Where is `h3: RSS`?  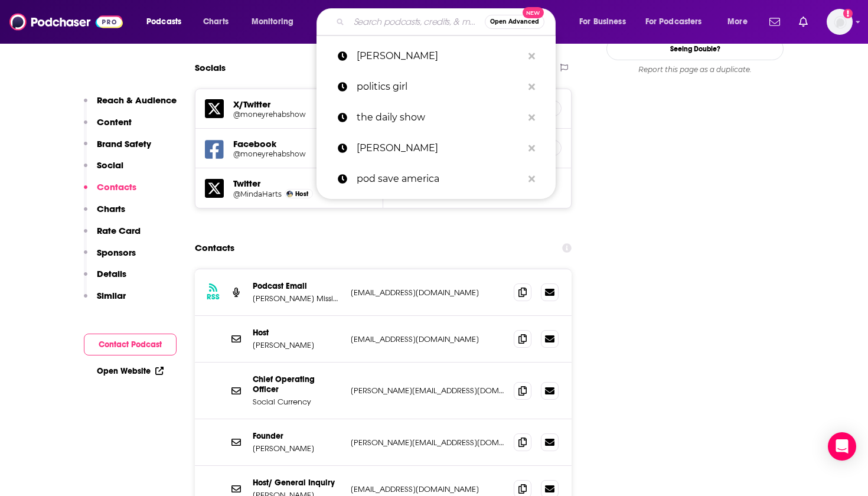
h3: RSS is located at coordinates (213, 297).